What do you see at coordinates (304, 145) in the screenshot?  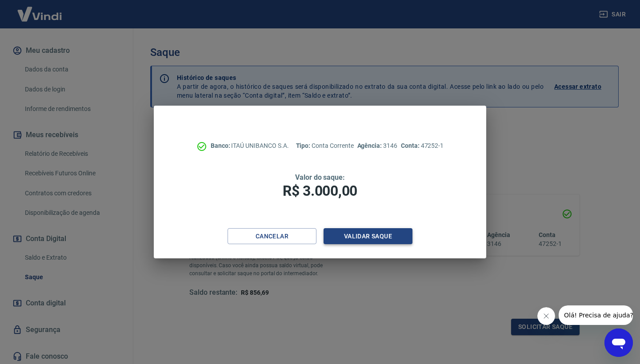 I see `span: Tipo:` at bounding box center [304, 145].